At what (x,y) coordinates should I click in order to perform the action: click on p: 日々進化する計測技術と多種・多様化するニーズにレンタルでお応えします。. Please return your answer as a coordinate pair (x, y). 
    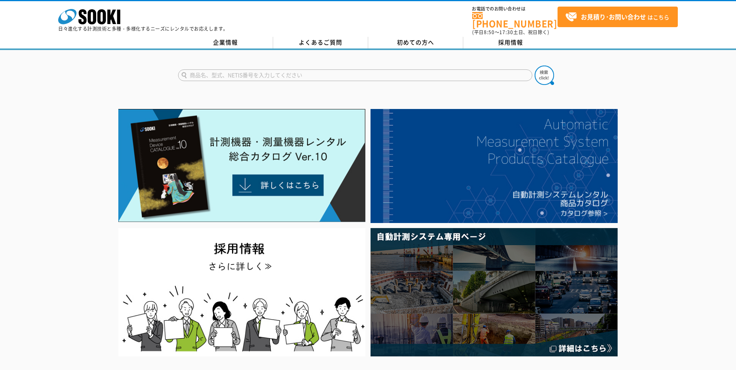
    Looking at the image, I should click on (143, 29).